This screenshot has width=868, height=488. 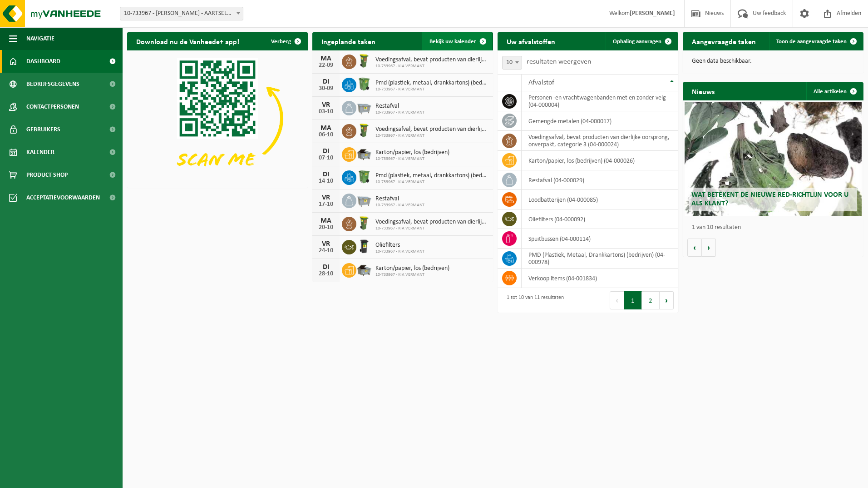 I want to click on span: Toon de aangevraagde taken, so click(x=811, y=41).